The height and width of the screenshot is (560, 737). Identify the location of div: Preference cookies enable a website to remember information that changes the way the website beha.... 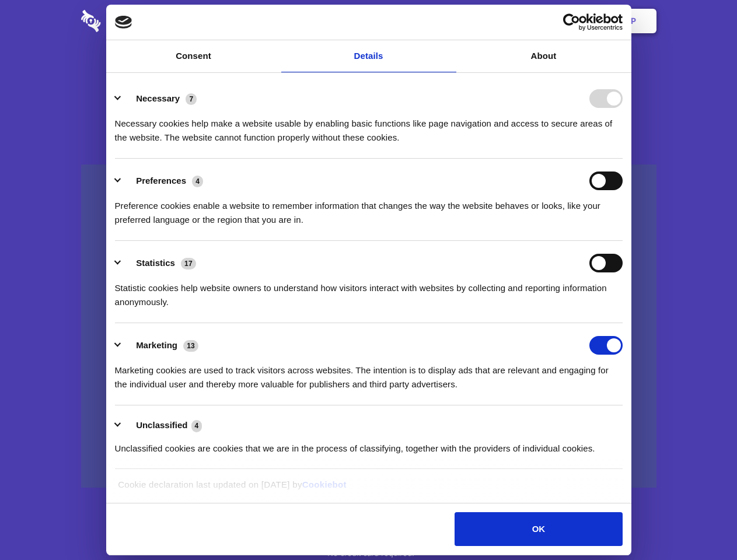
(369, 208).